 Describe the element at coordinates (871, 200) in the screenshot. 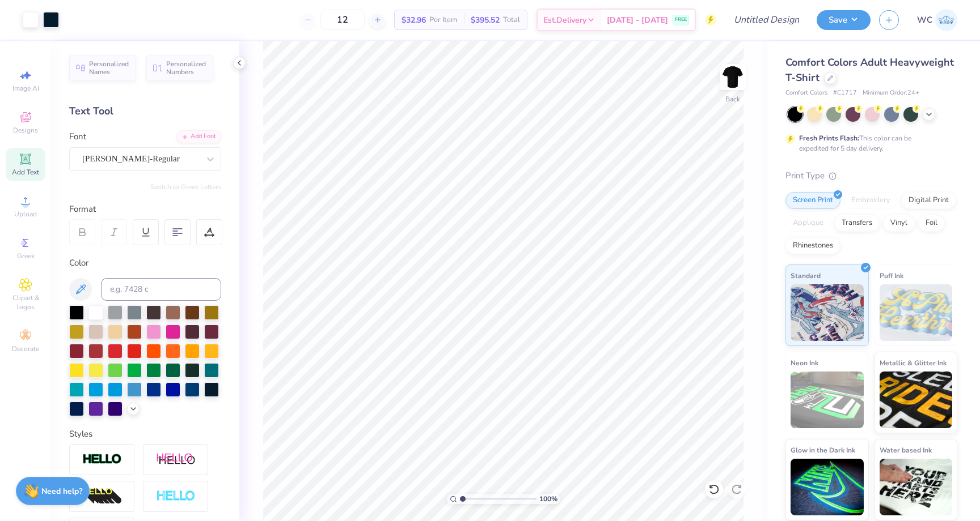

I see `div: Embroidery` at that location.